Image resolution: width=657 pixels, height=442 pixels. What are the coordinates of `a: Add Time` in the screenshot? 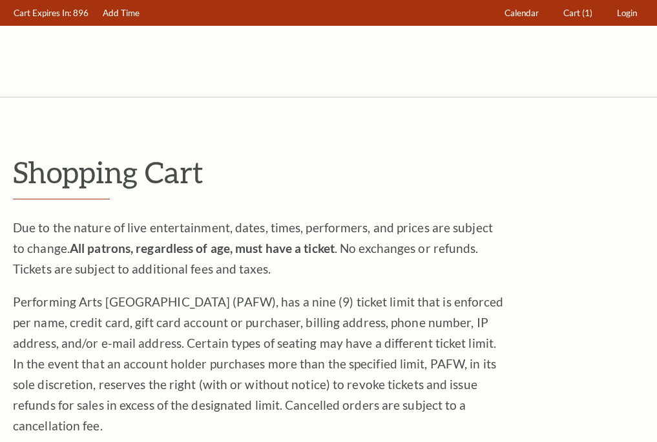 It's located at (121, 13).